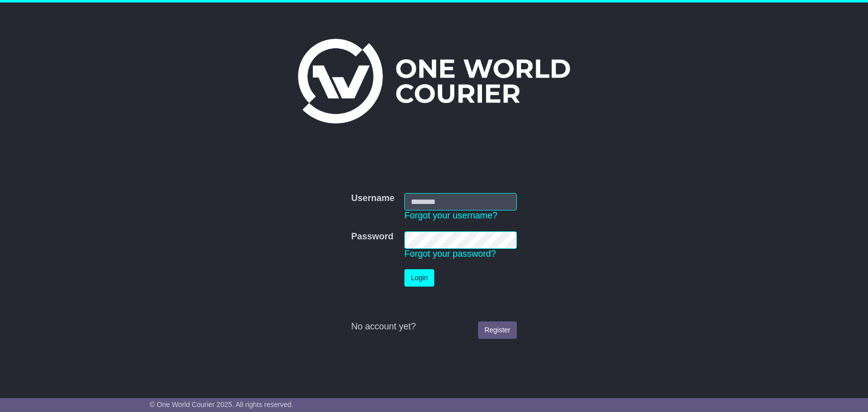 This screenshot has width=868, height=412. What do you see at coordinates (497, 329) in the screenshot?
I see `a: Register` at bounding box center [497, 329].